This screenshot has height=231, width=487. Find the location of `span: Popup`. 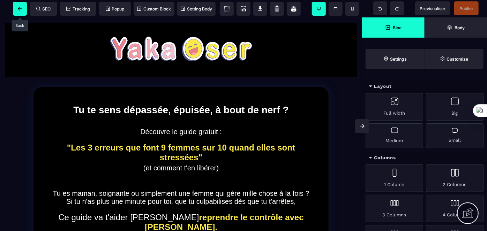

span: Popup is located at coordinates (115, 9).